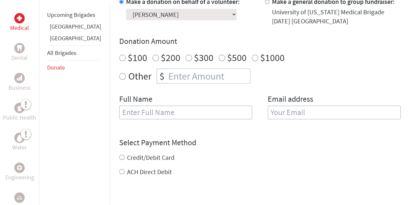 This screenshot has height=205, width=411. What do you see at coordinates (237, 58) in the screenshot?
I see `label: $500` at bounding box center [237, 58].